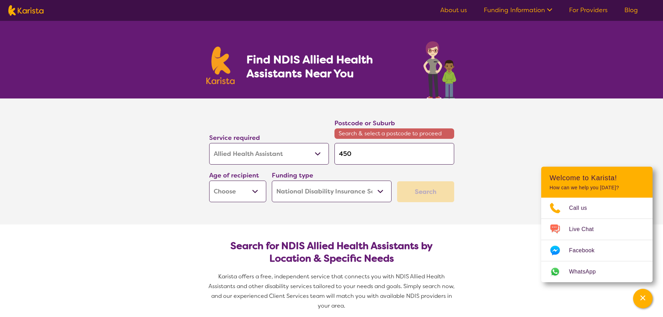  What do you see at coordinates (643, 299) in the screenshot?
I see `button: Channel Menu` at bounding box center [643, 299].